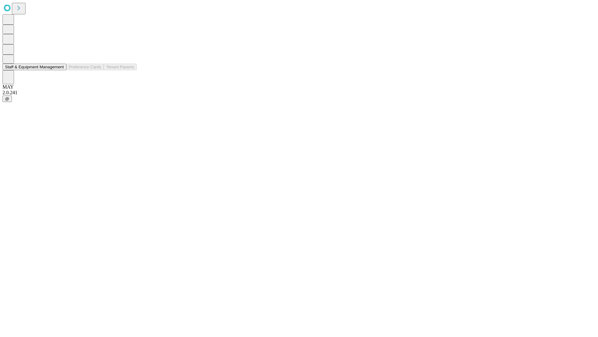  What do you see at coordinates (34, 67) in the screenshot?
I see `button: Staff & Equipment Management` at bounding box center [34, 67].